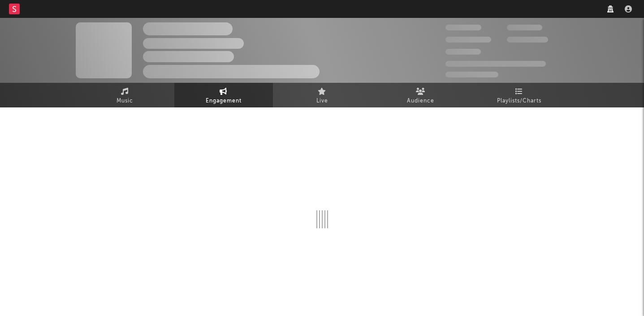  What do you see at coordinates (464, 27) in the screenshot?
I see `span: 300,000` at bounding box center [464, 27].